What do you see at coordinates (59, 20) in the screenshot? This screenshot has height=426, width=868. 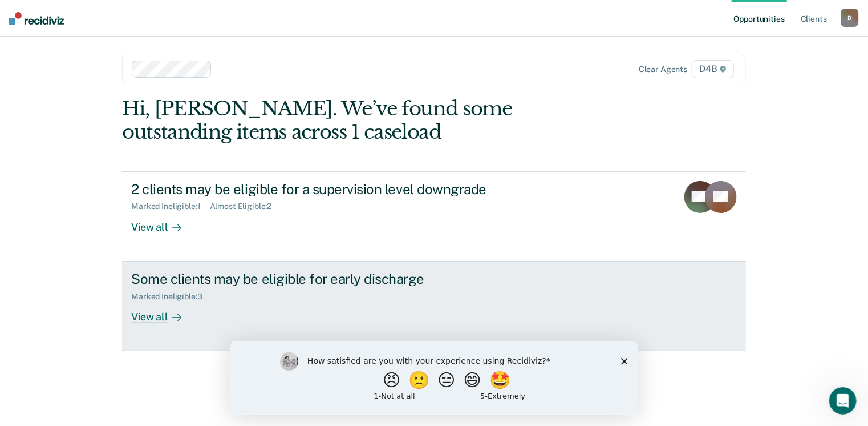 I see `img: Profile image for Kim` at bounding box center [59, 20].